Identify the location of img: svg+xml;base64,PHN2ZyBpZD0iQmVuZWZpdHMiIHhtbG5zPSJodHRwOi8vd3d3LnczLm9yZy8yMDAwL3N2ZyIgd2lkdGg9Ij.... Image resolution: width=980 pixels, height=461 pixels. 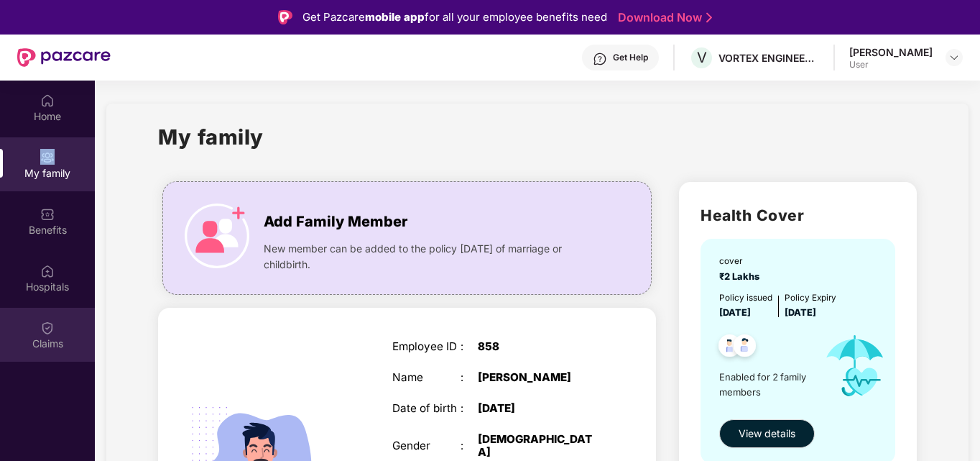
(47, 214).